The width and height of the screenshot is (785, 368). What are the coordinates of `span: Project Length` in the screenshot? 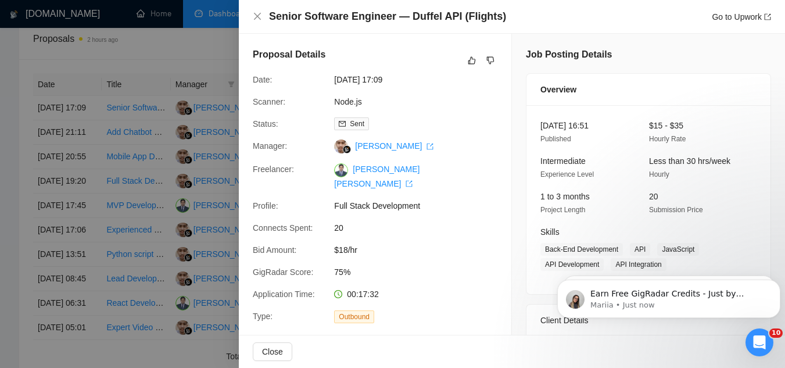 It's located at (563, 210).